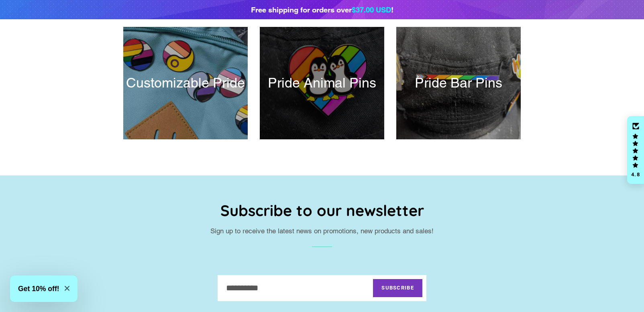 The width and height of the screenshot is (644, 312). Describe the element at coordinates (322, 210) in the screenshot. I see `h2: Subscribe to our newsletter` at that location.